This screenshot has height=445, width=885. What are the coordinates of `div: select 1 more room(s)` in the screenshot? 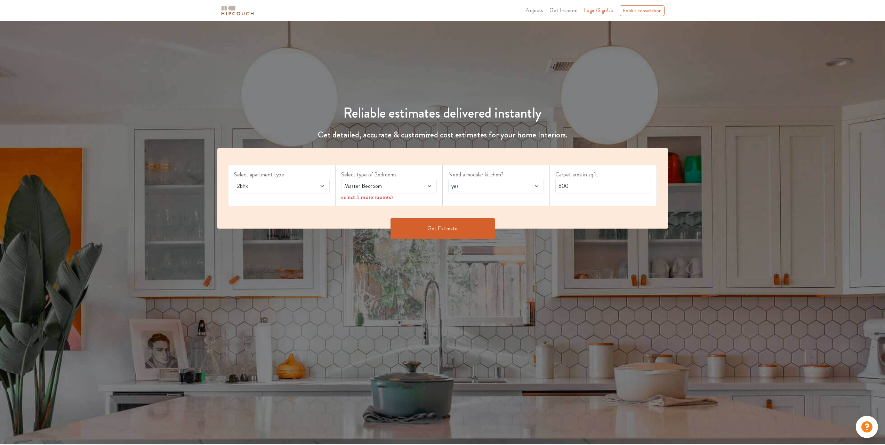 It's located at (389, 197).